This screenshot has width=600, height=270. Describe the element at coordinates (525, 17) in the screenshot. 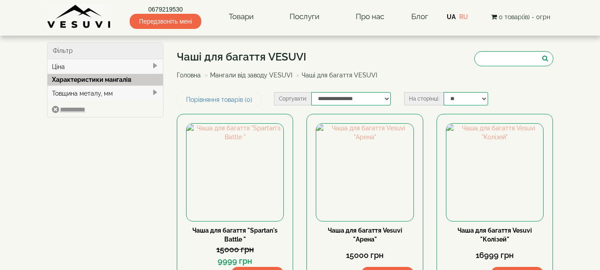

I see `span: 0 товар(ів) - 0грн` at that location.